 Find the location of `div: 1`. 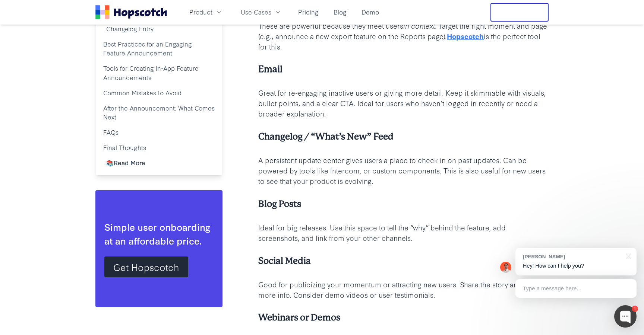

div: 1 is located at coordinates (635, 308).